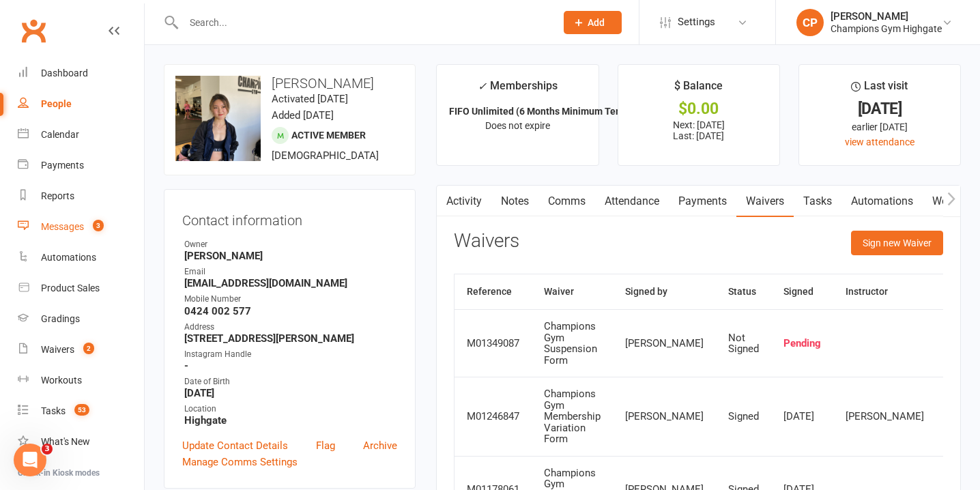  What do you see at coordinates (810, 22) in the screenshot?
I see `div: CP` at bounding box center [810, 22].